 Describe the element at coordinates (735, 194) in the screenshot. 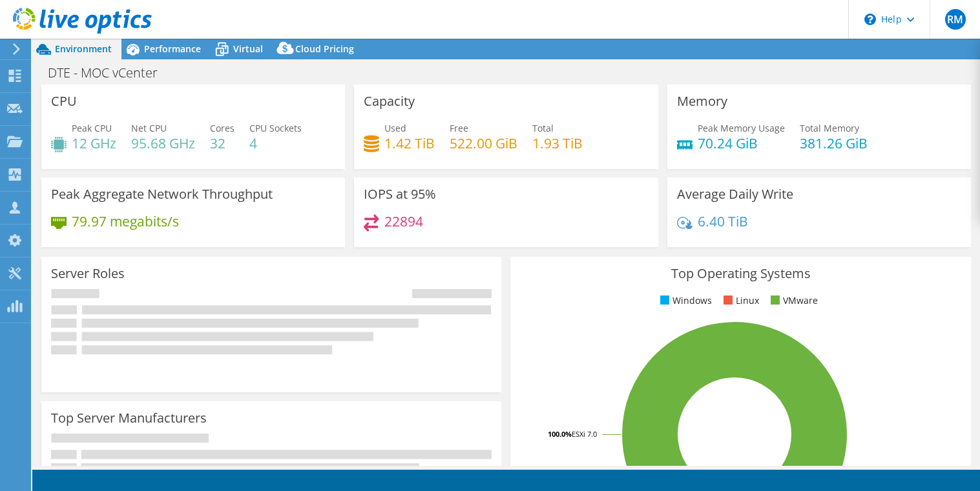

I see `h3: Average Daily Write` at that location.